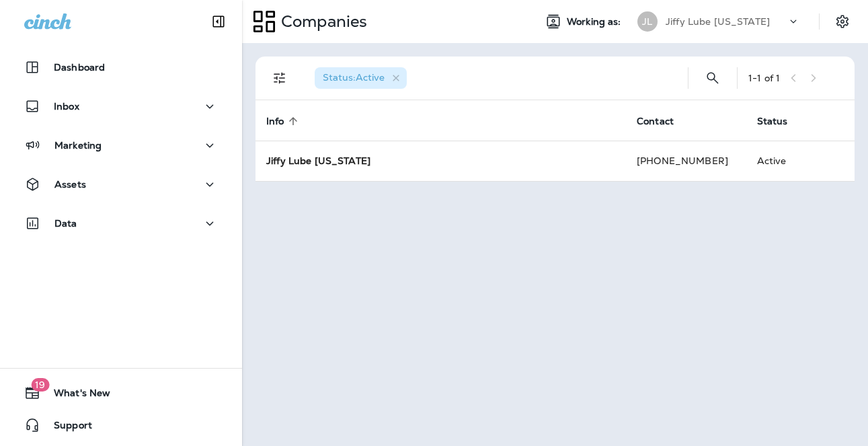 This screenshot has width=868, height=446. Describe the element at coordinates (712, 78) in the screenshot. I see `button: Search Companies` at that location.